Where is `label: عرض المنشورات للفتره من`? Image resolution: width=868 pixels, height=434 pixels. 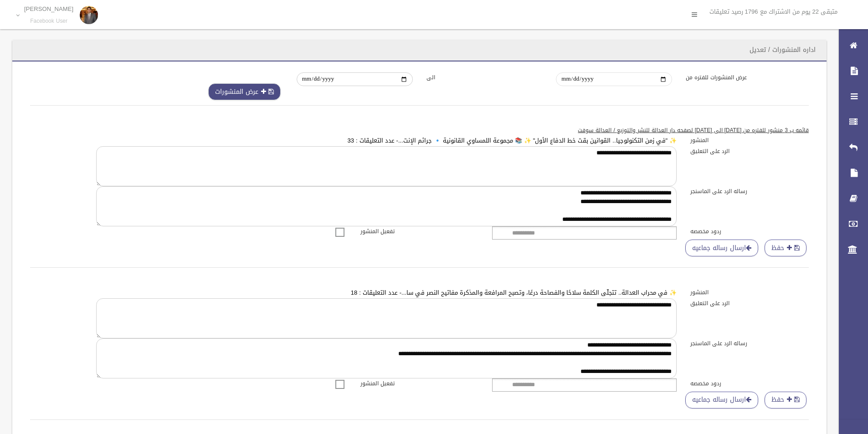
label: عرض المنشورات للفتره من is located at coordinates (744, 78).